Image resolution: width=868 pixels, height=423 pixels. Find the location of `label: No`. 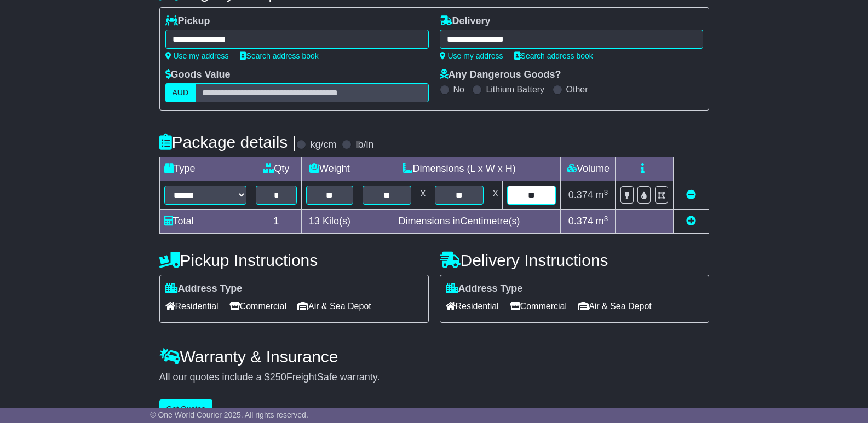

label: No is located at coordinates (459, 89).